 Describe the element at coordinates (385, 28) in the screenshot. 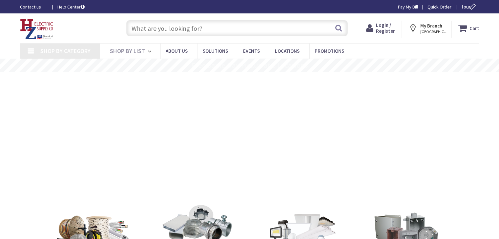

I see `span: Login / Register` at that location.